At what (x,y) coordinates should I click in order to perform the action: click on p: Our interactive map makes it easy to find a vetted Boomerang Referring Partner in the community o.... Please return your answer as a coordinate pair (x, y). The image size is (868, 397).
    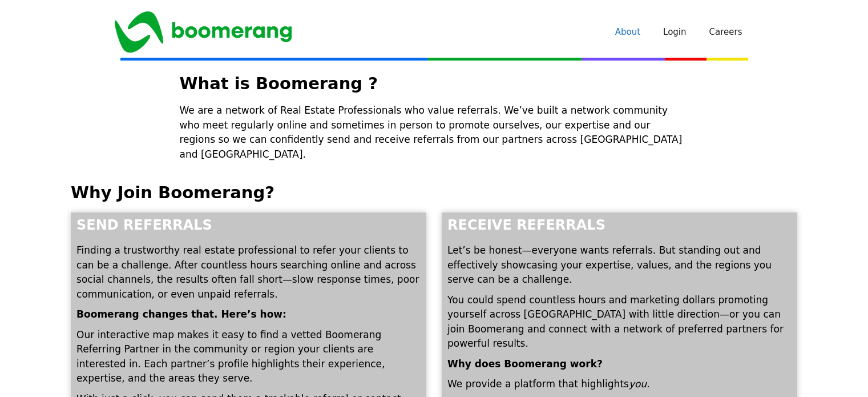
    Looking at the image, I should click on (249, 357).